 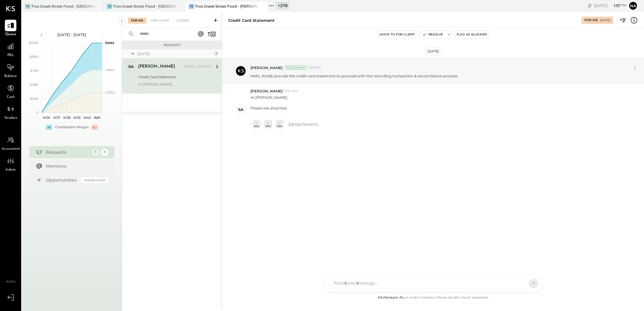 What do you see at coordinates (269, 108) in the screenshot?
I see `div: Please see attached.` at bounding box center [269, 108].